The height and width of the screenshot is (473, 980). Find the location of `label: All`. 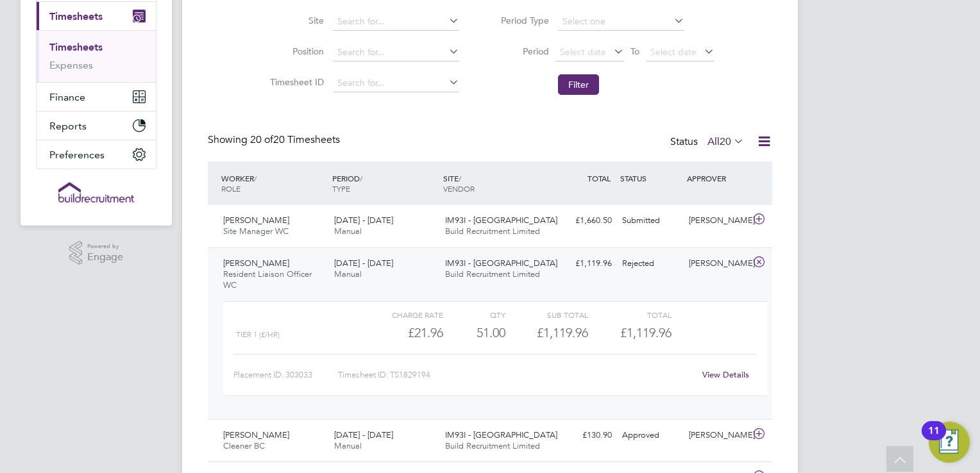

label: All is located at coordinates (725, 142).